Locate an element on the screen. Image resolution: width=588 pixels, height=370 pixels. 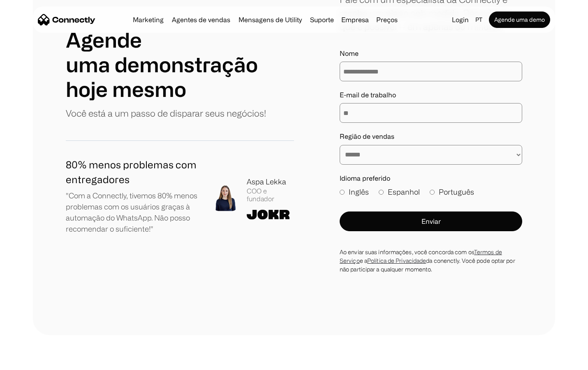
div: Aspa Lekka is located at coordinates (270, 182).